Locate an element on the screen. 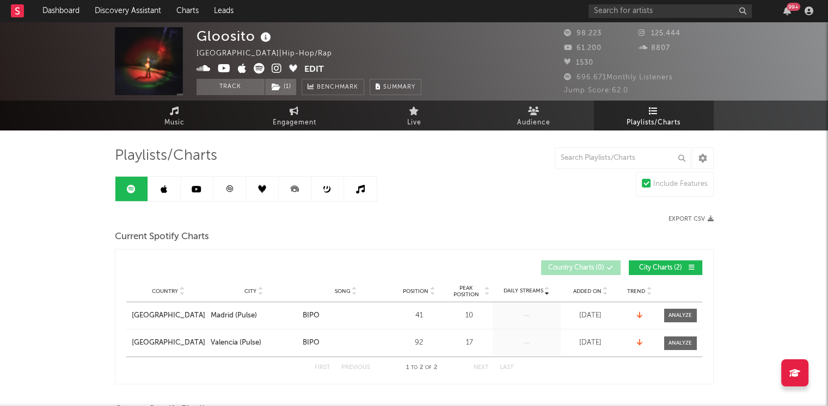 The height and width of the screenshot is (406, 828). span: 125.444 is located at coordinates (659, 33).